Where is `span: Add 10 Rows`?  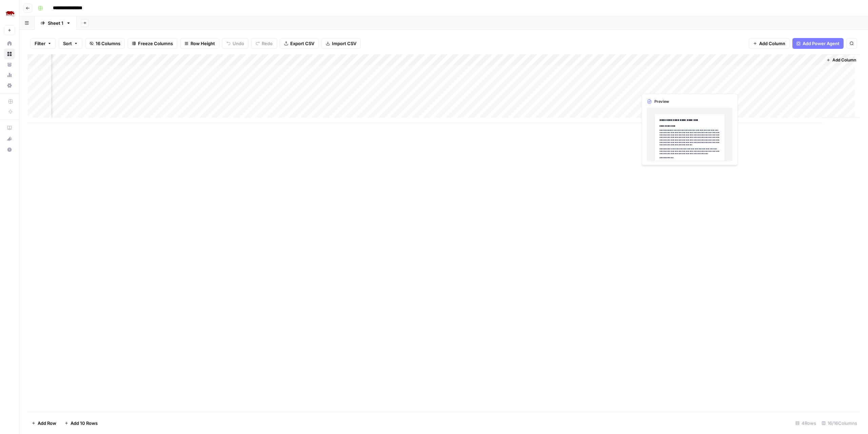
span: Add 10 Rows is located at coordinates (84, 423).